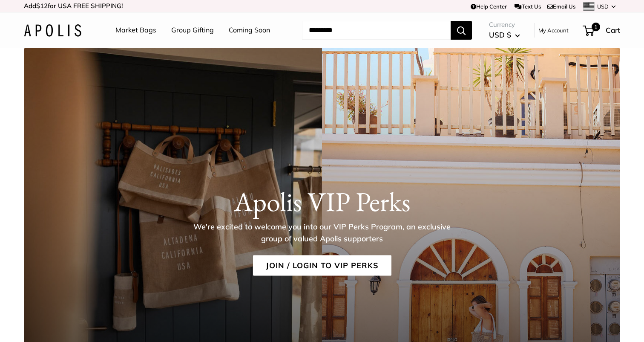 Image resolution: width=644 pixels, height=342 pixels. What do you see at coordinates (489, 7) in the screenshot?
I see `a: Help Center` at bounding box center [489, 7].